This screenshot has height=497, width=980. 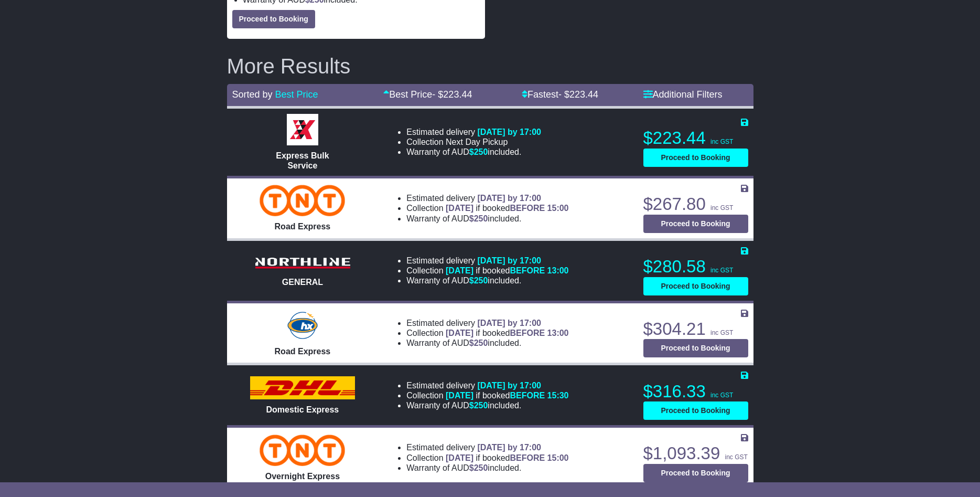 I want to click on img: Northline Distribution: GENERAL, so click(x=303, y=263).